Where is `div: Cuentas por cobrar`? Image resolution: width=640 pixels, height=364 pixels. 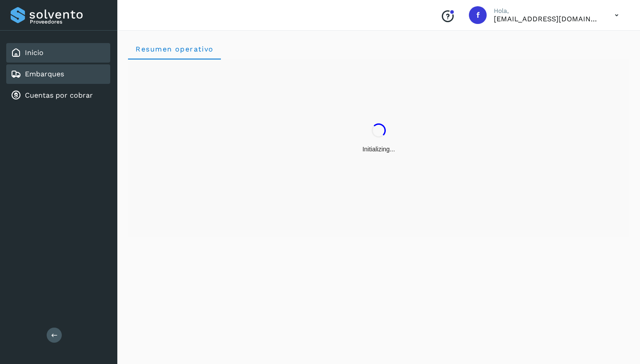
div: Cuentas por cobrar is located at coordinates (59, 96).